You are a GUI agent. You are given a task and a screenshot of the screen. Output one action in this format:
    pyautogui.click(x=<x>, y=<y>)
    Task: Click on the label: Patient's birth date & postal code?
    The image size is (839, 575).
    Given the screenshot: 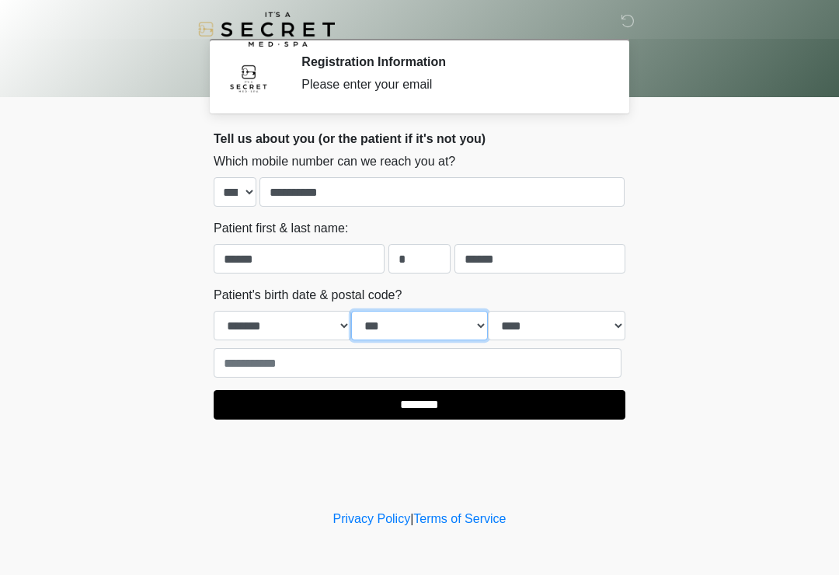 What is the action you would take?
    pyautogui.click(x=308, y=295)
    